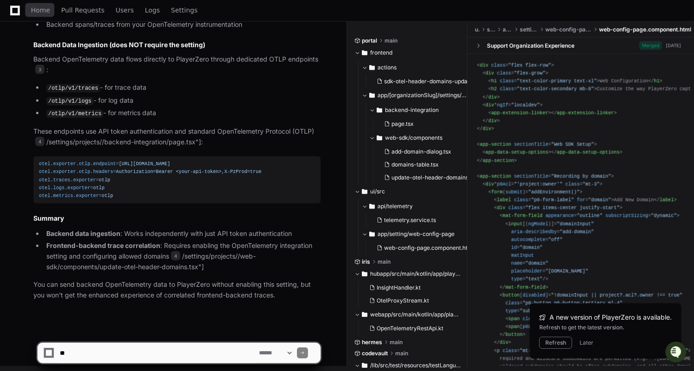  I want to click on strong: Backend data ingestion, so click(83, 233).